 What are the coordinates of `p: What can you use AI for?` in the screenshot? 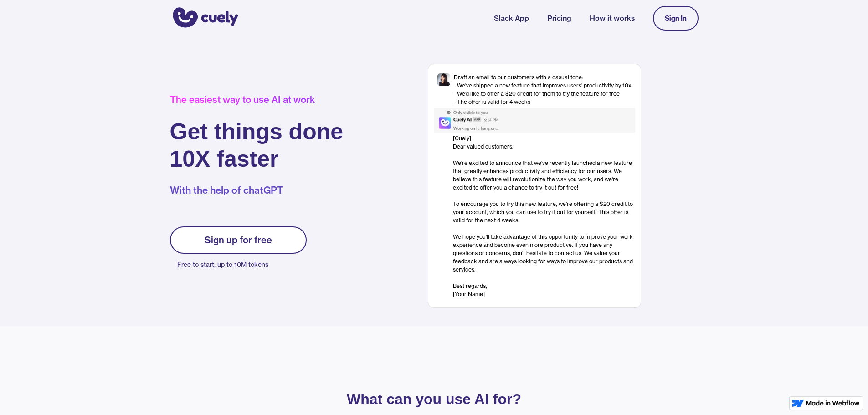 It's located at (434, 399).